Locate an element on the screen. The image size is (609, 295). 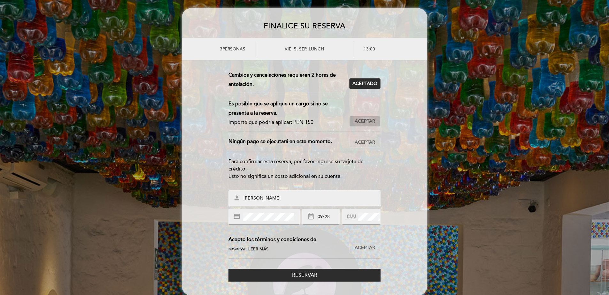
i: person is located at coordinates (237, 198).